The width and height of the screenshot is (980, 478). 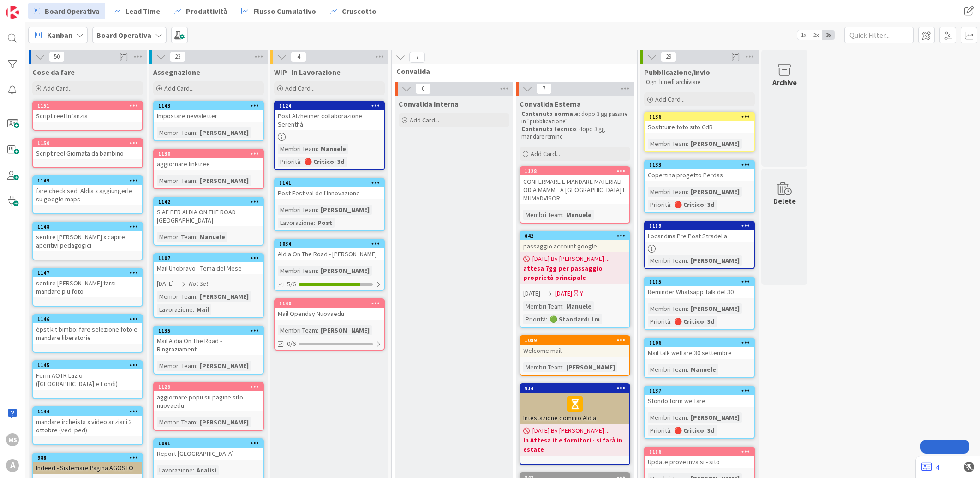 I want to click on div: Impostare newsletter, so click(x=209, y=116).